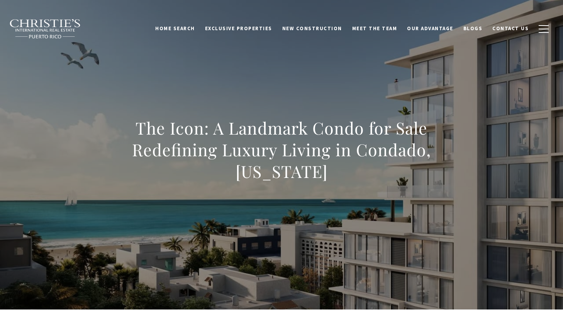  I want to click on span: Exclusive Properties, so click(239, 28).